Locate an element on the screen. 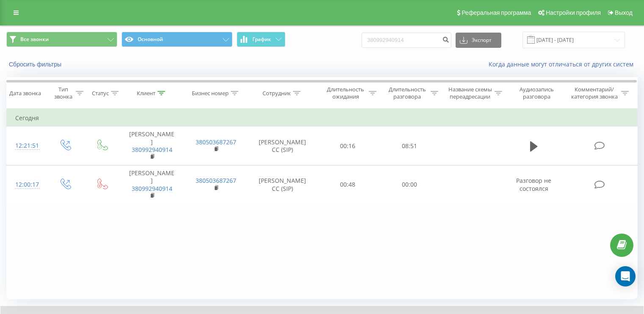 The height and width of the screenshot is (314, 644). span: Реферальная программа is located at coordinates (496, 13).